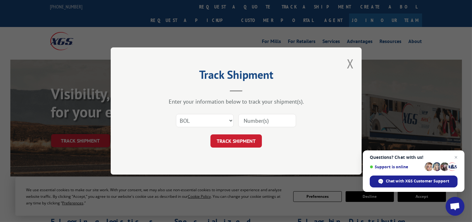 This screenshot has width=472, height=222. I want to click on span: Questions? Chat with us!, so click(413, 157).